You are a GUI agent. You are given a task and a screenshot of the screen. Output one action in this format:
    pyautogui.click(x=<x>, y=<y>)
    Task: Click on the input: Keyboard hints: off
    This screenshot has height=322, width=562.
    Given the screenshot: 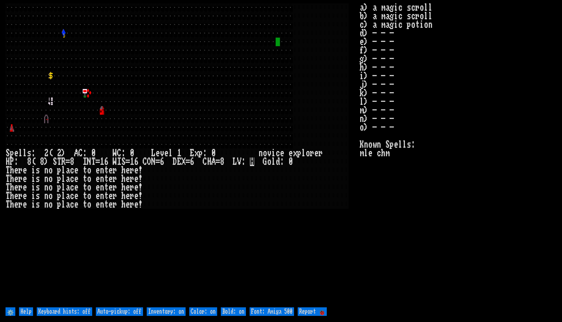 What is the action you would take?
    pyautogui.click(x=64, y=312)
    